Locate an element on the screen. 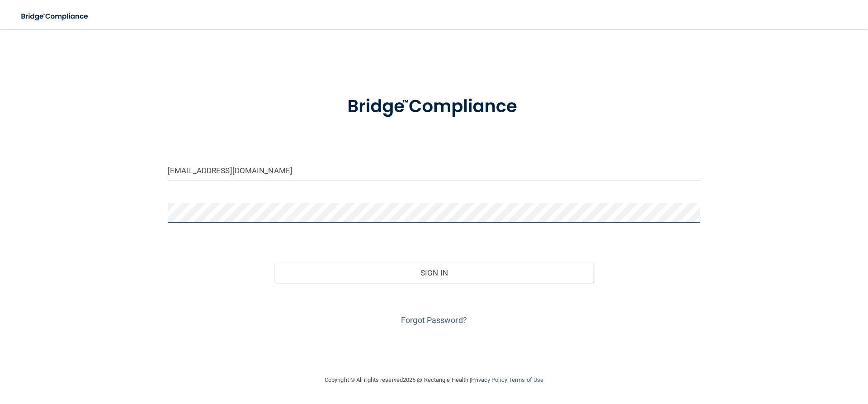  div: Copyright © All rights reserved 2025 @ Rectangle Health | | is located at coordinates (434, 380).